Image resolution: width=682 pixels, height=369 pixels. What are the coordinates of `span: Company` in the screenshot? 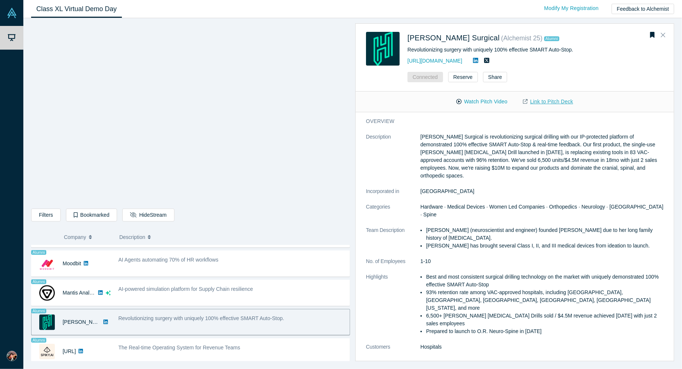 It's located at (75, 237).